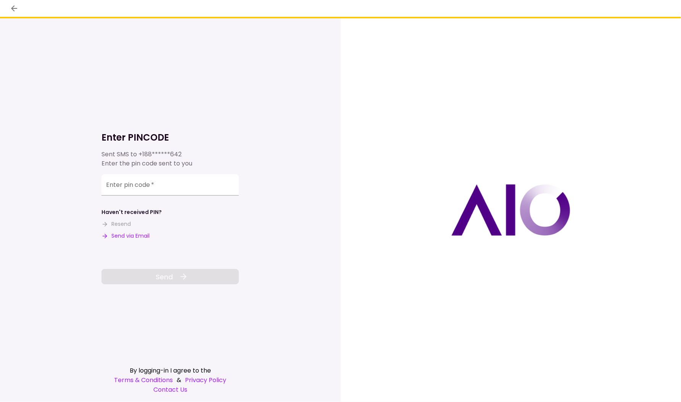  I want to click on button: Send via Email, so click(126, 236).